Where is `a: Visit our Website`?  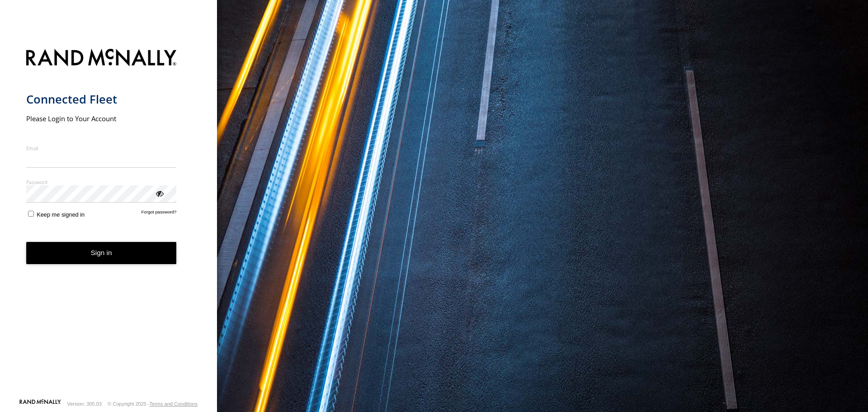 a: Visit our Website is located at coordinates (40, 404).